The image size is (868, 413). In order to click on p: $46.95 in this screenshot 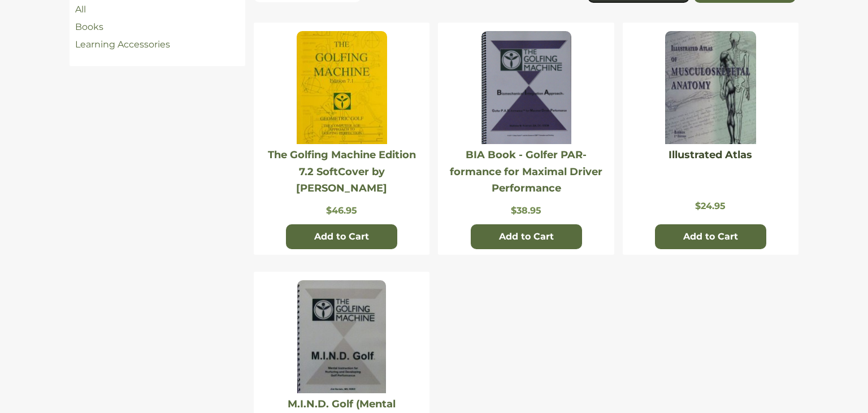, I will do `click(341, 210)`.